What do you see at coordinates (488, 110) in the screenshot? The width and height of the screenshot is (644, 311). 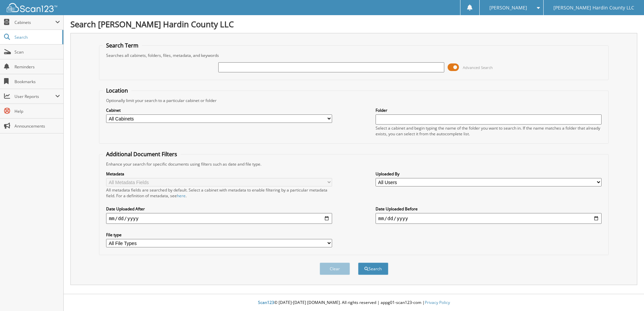 I see `label: Folder` at bounding box center [488, 110].